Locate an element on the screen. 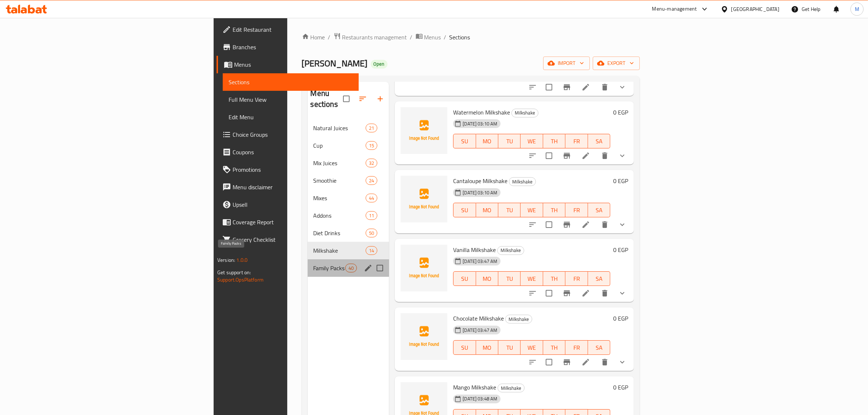 The image size is (868, 415). div: Diet Drinks is located at coordinates (340, 233).